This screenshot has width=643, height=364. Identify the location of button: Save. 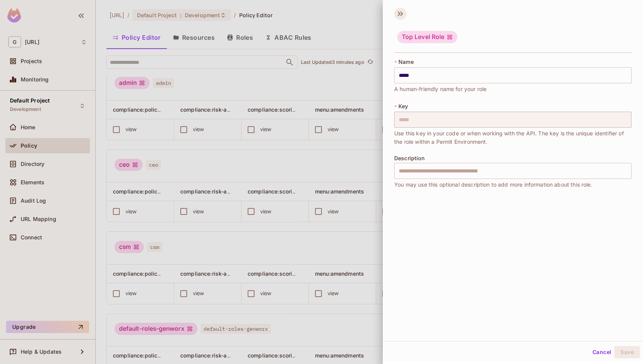
(626, 353).